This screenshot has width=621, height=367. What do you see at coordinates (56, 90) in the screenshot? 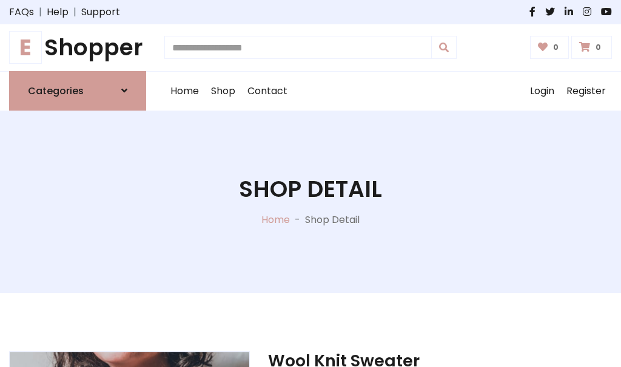
I see `h6: Categories` at bounding box center [56, 90].